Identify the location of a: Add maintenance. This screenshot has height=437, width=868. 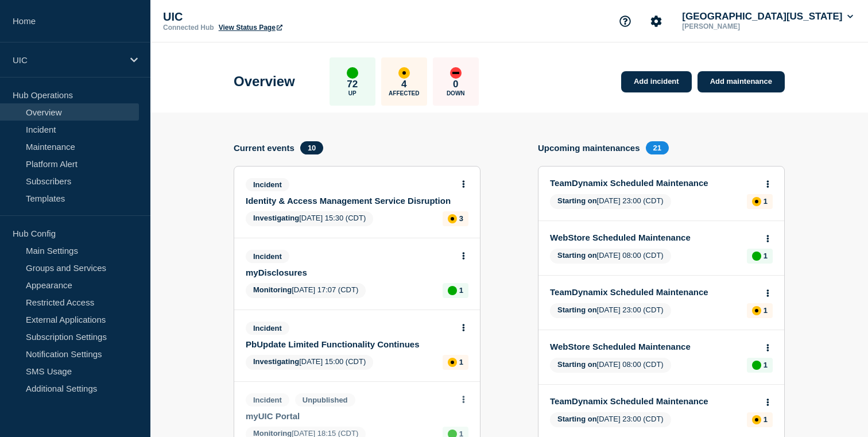
(741, 81).